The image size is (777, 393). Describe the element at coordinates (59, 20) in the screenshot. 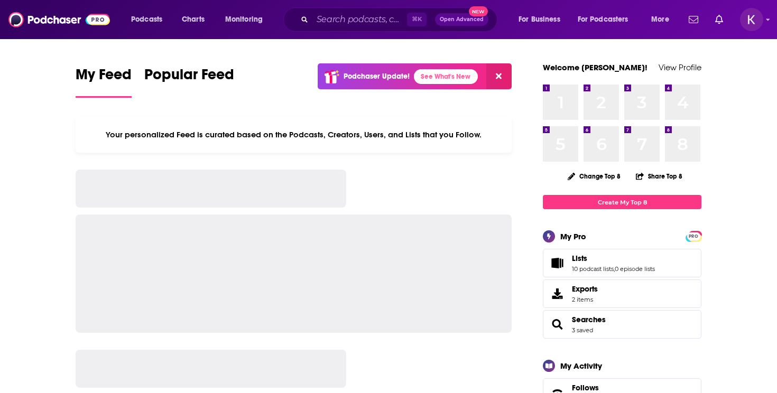

I see `img: Podchaser - Follow, Share and Rate Podcasts` at that location.